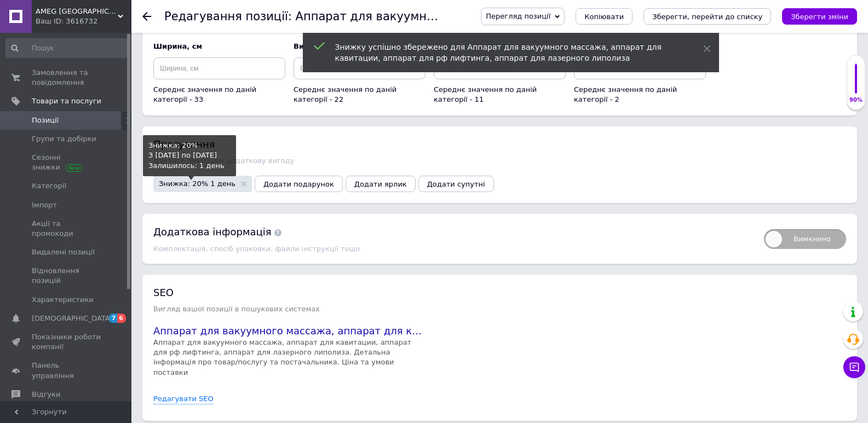 The width and height of the screenshot is (868, 423). I want to click on div: Додаткова інформація, so click(453, 232).